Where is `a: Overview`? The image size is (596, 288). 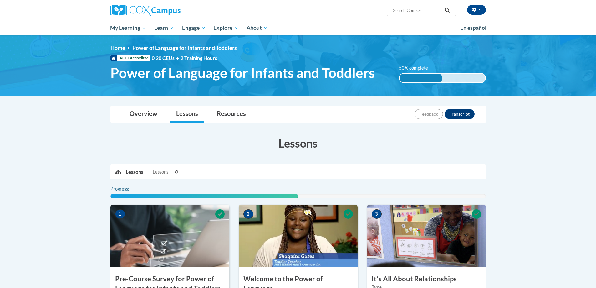
a: Overview is located at coordinates (143, 114).